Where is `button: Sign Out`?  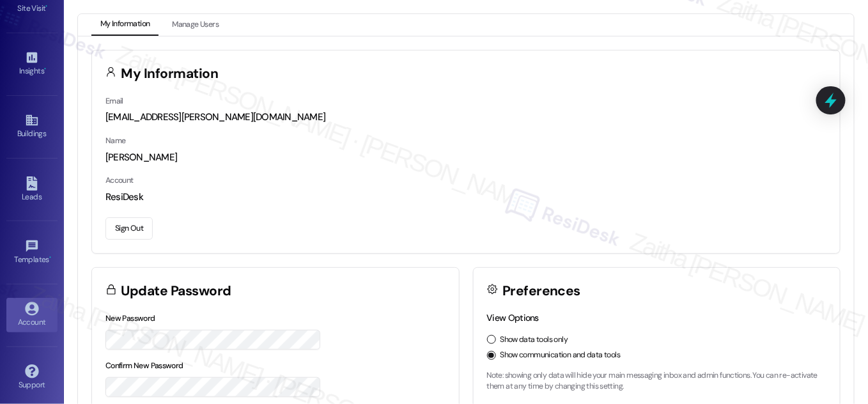 button: Sign Out is located at coordinates (129, 228).